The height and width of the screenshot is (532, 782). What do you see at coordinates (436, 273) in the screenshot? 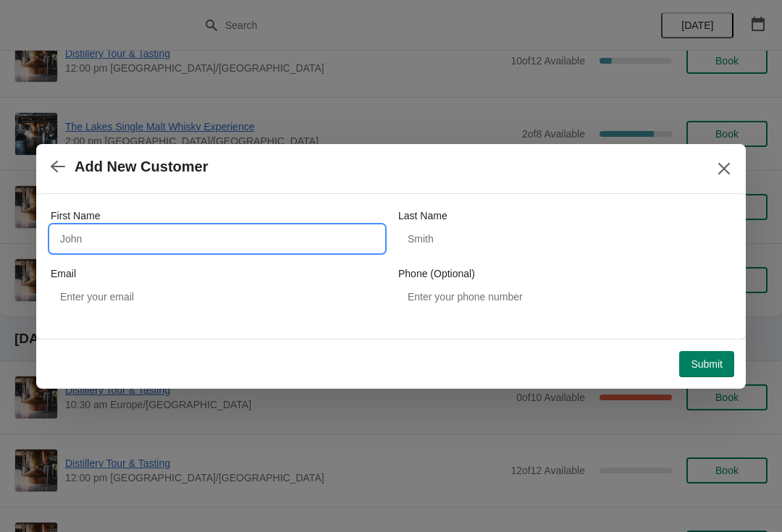
I see `label: Phone (Optional)` at bounding box center [436, 273].